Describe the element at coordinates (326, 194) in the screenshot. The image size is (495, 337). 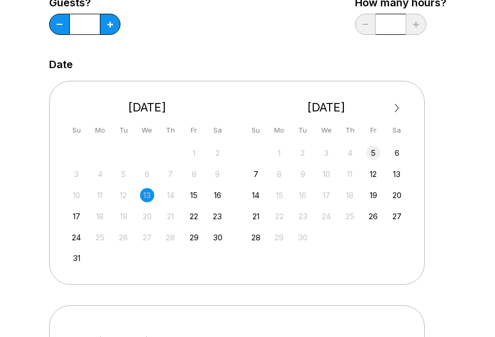
I see `div: month 2025-09` at that location.